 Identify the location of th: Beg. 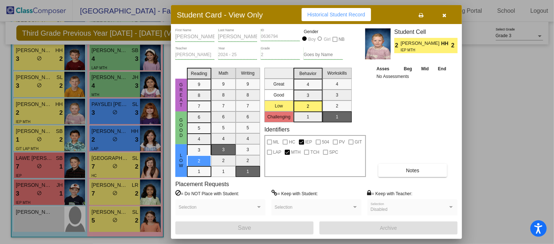
(408, 69).